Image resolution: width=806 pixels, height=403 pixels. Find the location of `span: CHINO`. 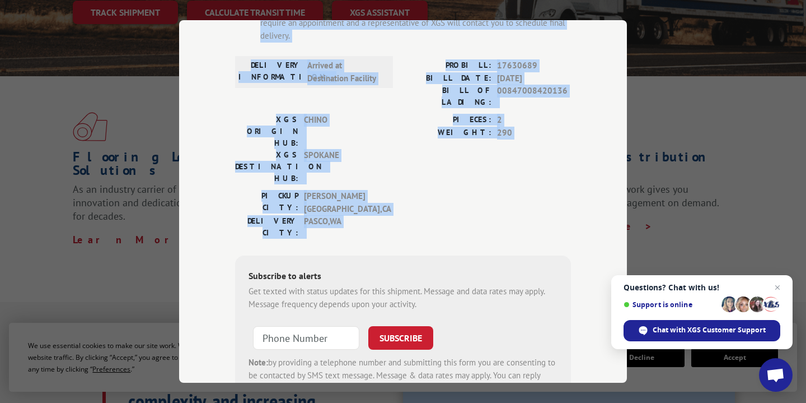

span: CHINO is located at coordinates (342, 131).